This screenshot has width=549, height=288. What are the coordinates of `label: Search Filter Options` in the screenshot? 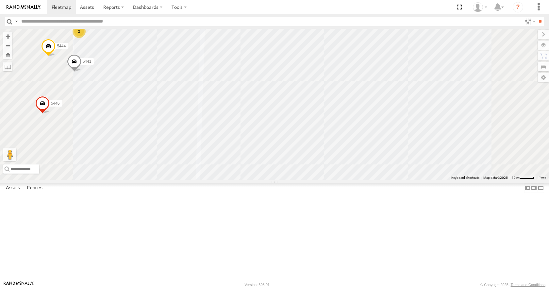 It's located at (529, 21).